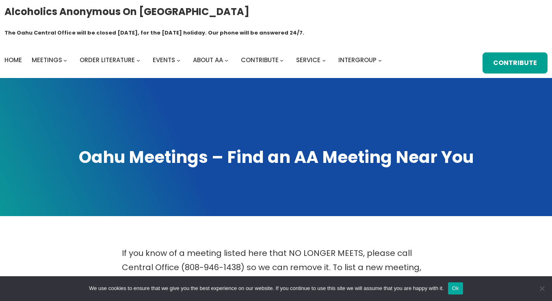  Describe the element at coordinates (357, 60) in the screenshot. I see `a: Intergroup` at that location.